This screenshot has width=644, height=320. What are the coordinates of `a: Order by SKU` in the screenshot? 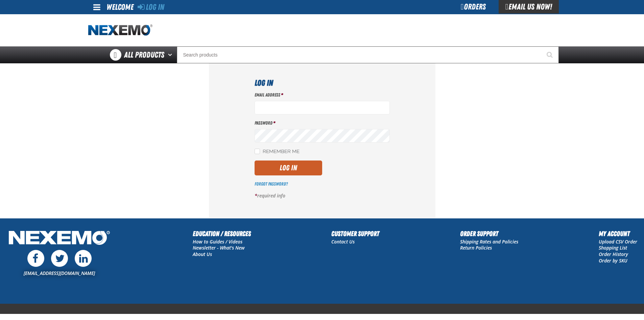 It's located at (613, 260).